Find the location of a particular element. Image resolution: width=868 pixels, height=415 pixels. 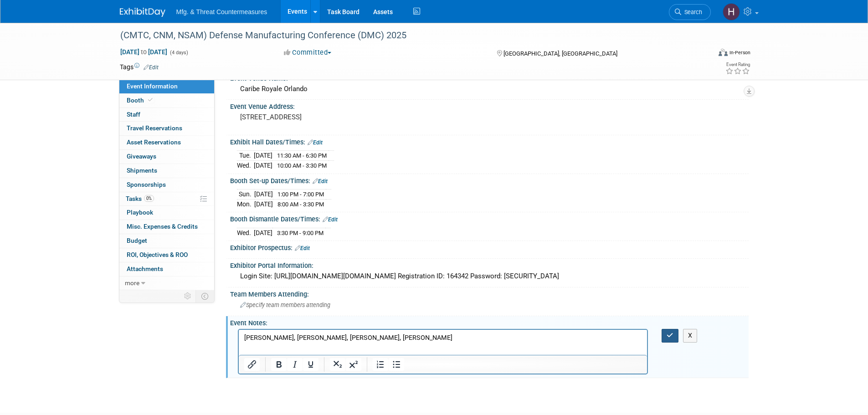

div: Exhibitor Portal Information: is located at coordinates (490, 264).